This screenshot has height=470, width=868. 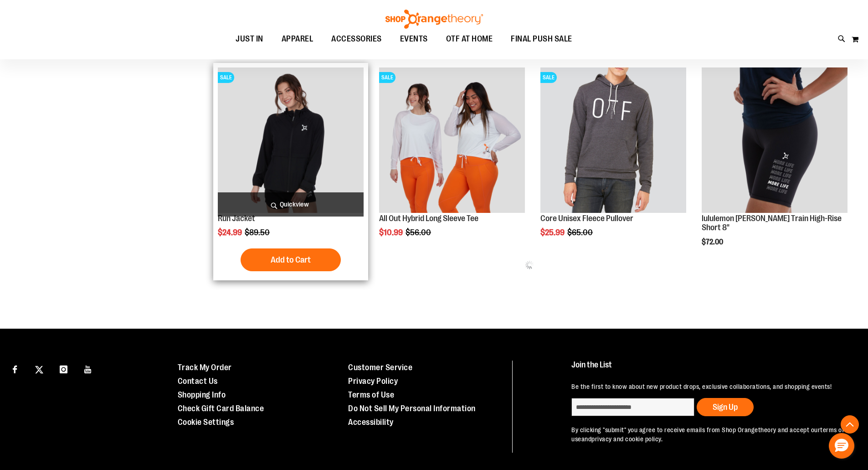 What do you see at coordinates (392, 232) in the screenshot?
I see `span: $10.99` at bounding box center [392, 232].